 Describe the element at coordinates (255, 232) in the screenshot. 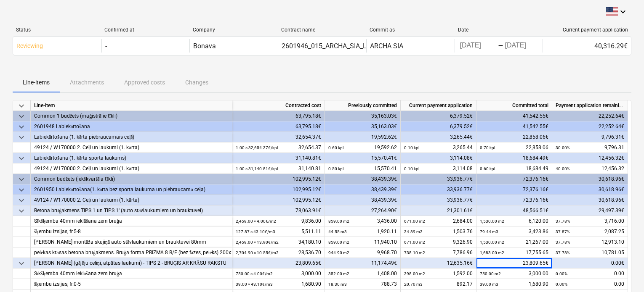

I see `small: 127.87 × 43.10€ / m3` at that location.